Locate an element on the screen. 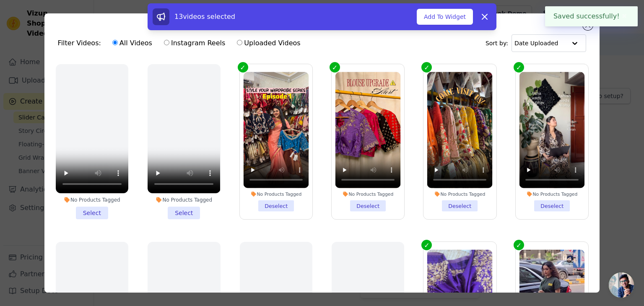 The width and height of the screenshot is (644, 306). button: Add To Widget is located at coordinates (445, 17).